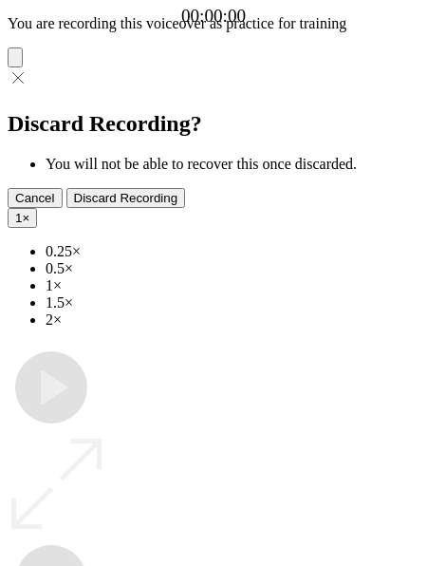  Describe the element at coordinates (214, 24) in the screenshot. I see `p: You are recording this voiceover as practice for training` at that location.